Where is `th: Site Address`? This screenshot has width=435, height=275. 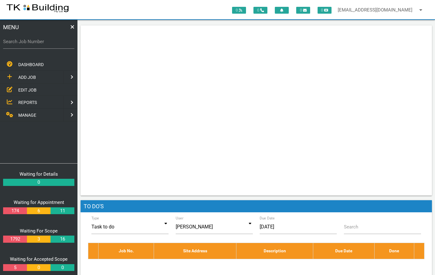 th: Site Address is located at coordinates (195, 250).